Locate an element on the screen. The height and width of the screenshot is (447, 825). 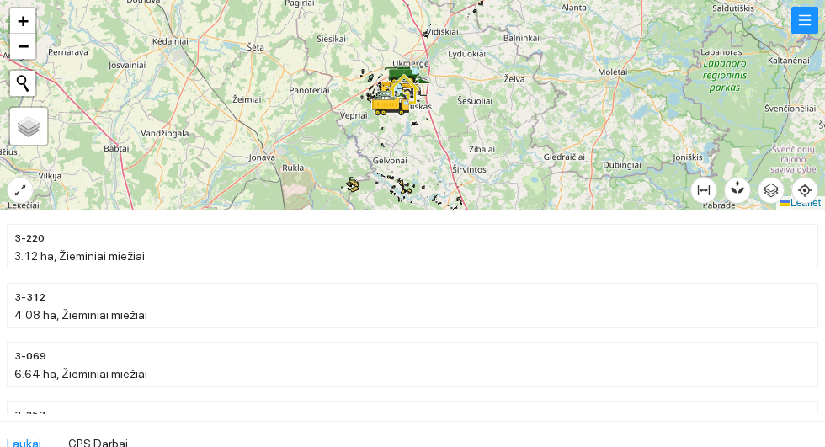
span: 3-312 is located at coordinates (29, 297).